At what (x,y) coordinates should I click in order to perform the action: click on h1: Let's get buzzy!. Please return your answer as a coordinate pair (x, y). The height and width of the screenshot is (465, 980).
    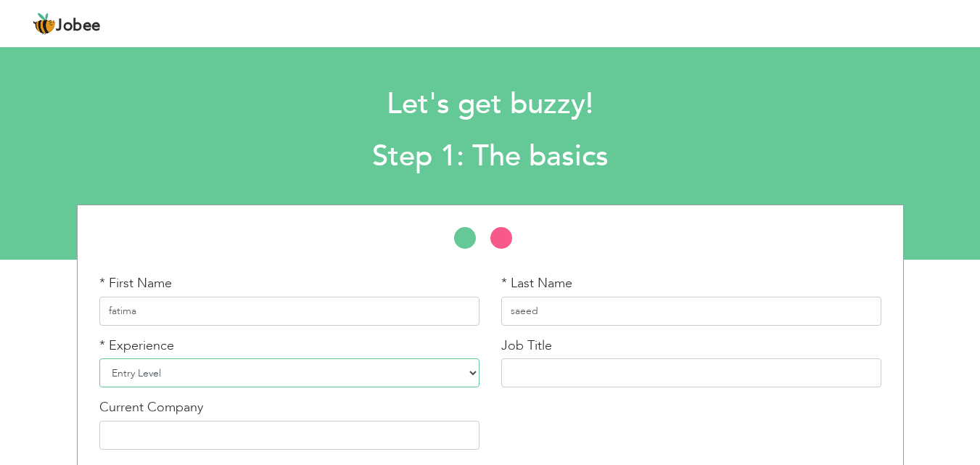
    Looking at the image, I should click on (490, 105).